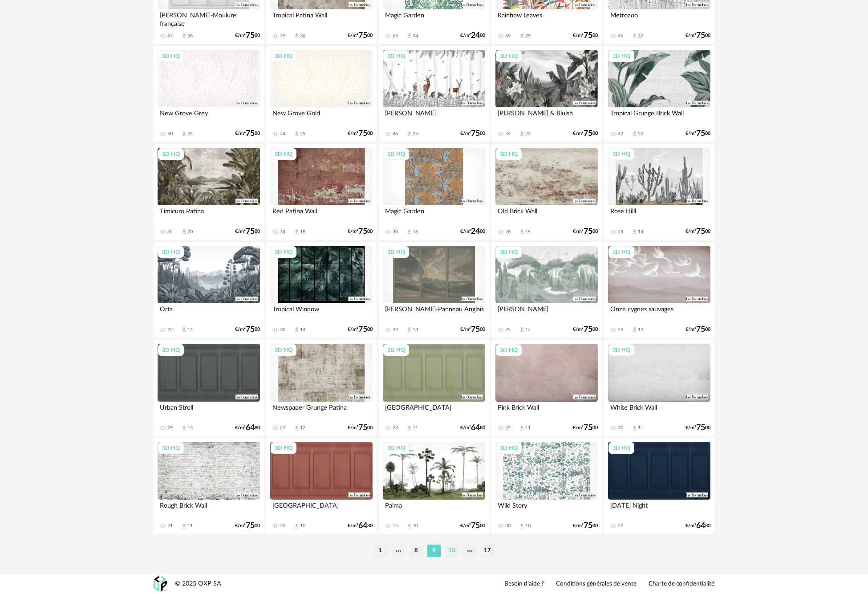 This screenshot has width=868, height=594. Describe the element at coordinates (395, 526) in the screenshot. I see `div: 15` at that location.